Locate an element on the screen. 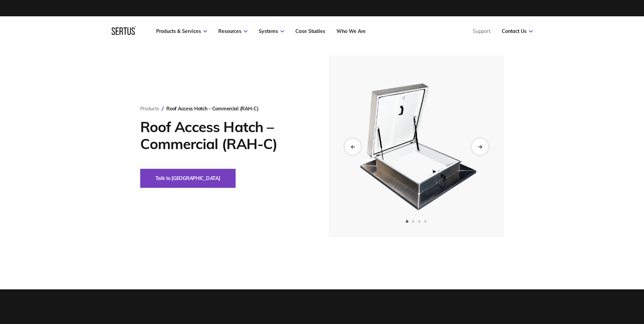 The image size is (644, 324). a: Products & Services is located at coordinates (181, 31).